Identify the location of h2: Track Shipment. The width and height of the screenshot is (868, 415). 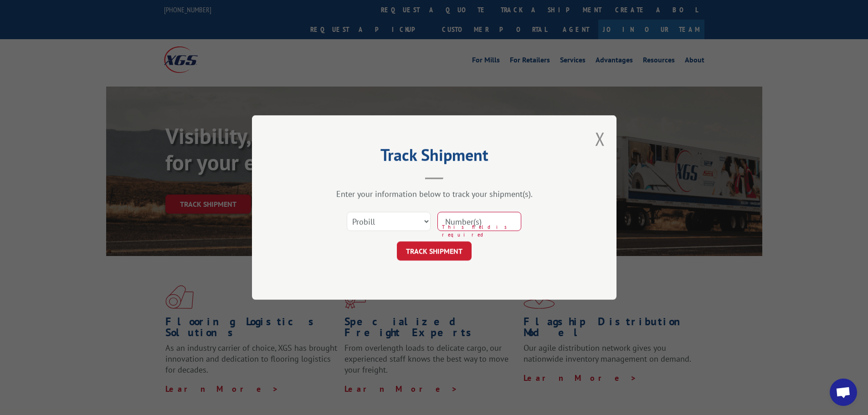
(434, 157).